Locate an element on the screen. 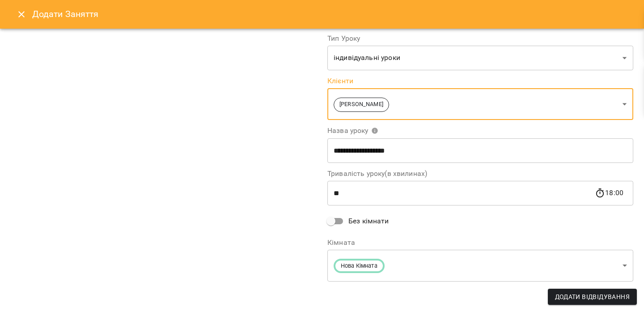 This screenshot has width=644, height=312. span: Нова Кімната is located at coordinates (359, 266).